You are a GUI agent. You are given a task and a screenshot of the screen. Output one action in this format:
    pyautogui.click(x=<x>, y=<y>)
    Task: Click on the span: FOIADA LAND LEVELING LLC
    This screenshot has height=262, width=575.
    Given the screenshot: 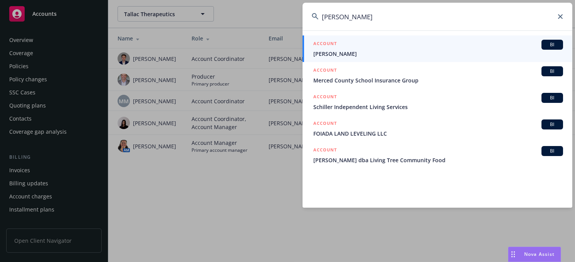 What is the action you would take?
    pyautogui.click(x=438, y=133)
    